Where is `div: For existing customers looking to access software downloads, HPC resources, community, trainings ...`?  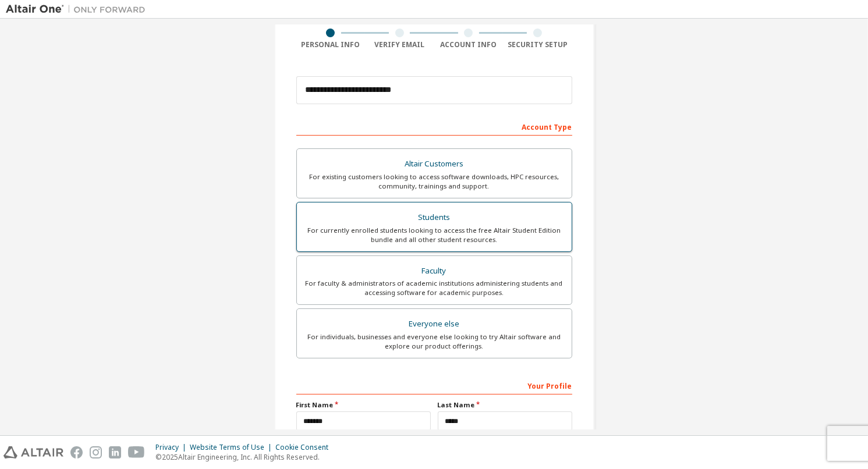
div: For existing customers looking to access software downloads, HPC resources, community, trainings ... is located at coordinates (434, 182).